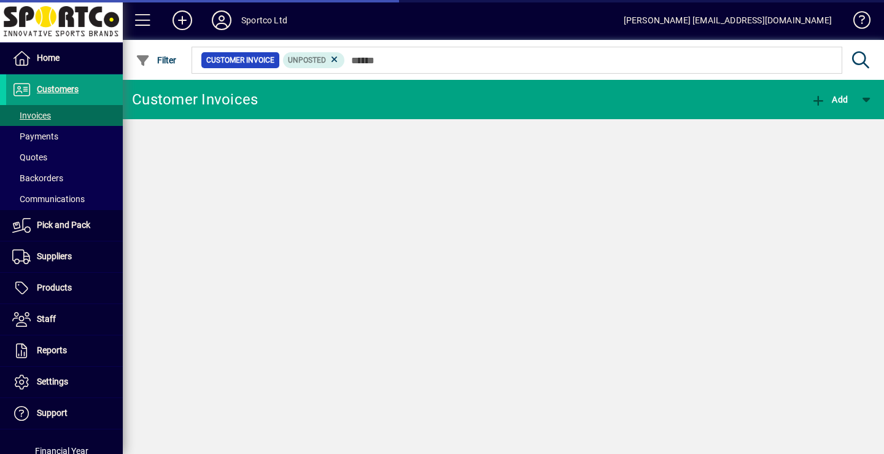 This screenshot has width=884, height=454. What do you see at coordinates (195, 99) in the screenshot?
I see `div: Customer Invoices` at bounding box center [195, 99].